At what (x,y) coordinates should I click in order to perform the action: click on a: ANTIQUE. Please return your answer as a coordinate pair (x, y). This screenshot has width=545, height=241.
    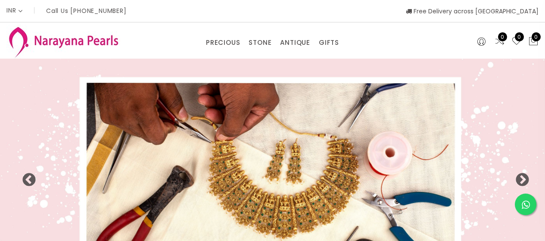
    Looking at the image, I should click on (295, 43).